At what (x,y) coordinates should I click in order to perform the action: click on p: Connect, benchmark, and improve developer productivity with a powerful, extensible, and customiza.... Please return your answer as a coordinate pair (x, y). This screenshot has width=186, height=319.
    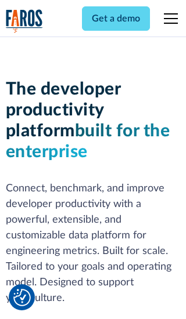
    Looking at the image, I should click on (93, 244).